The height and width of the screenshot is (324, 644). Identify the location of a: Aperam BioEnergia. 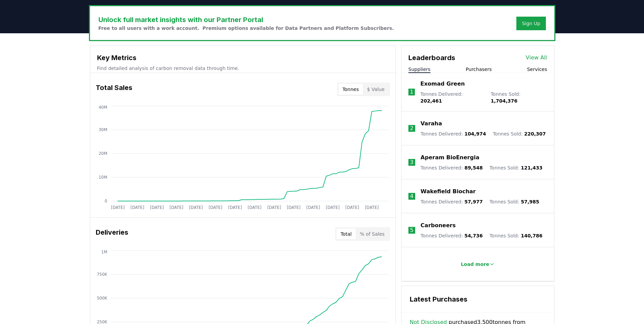
(450, 157).